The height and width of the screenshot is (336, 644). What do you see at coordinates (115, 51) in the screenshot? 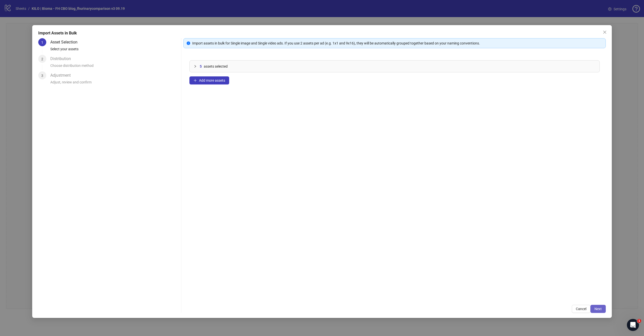
I see `div: Select your assets` at bounding box center [115, 51].